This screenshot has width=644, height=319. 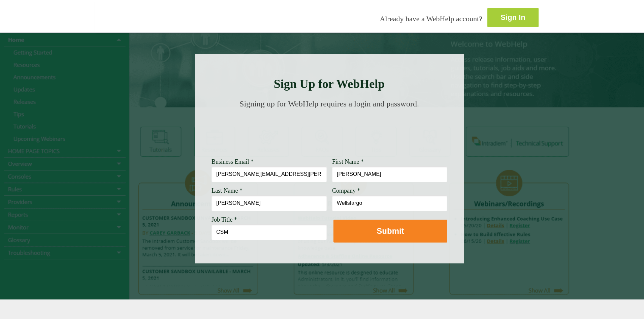 What do you see at coordinates (390, 231) in the screenshot?
I see `button: Submit` at bounding box center [390, 231].